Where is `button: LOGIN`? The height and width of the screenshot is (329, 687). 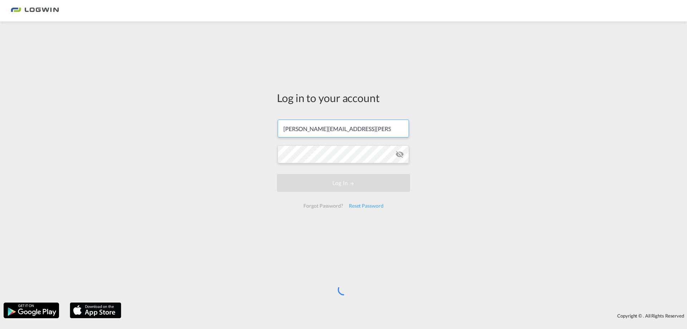 button: LOGIN is located at coordinates (343, 183).